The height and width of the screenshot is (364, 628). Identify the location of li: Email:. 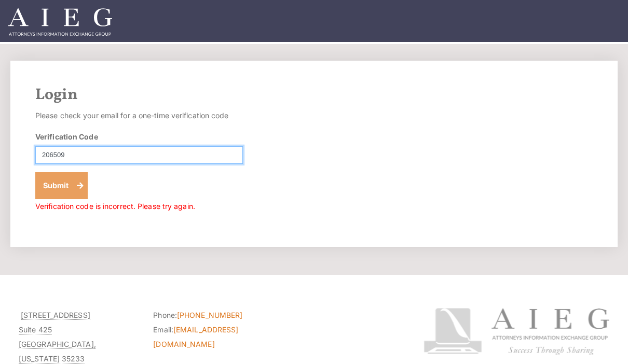
(212, 337).